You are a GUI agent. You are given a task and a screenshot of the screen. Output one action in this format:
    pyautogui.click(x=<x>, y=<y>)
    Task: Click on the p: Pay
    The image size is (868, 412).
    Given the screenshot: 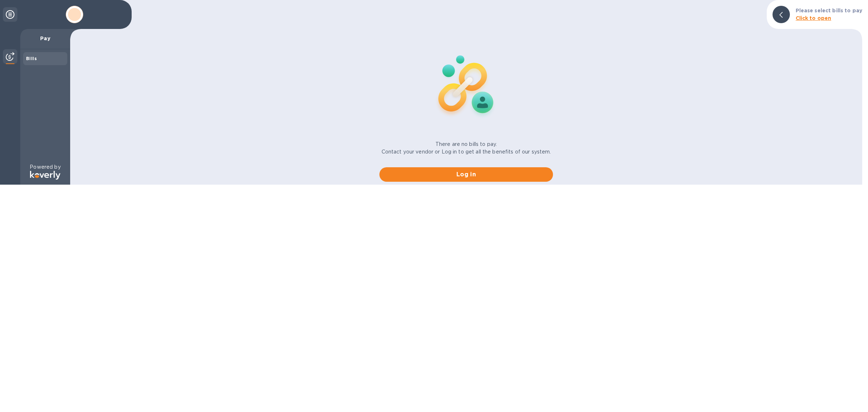 What is the action you would take?
    pyautogui.click(x=45, y=38)
    